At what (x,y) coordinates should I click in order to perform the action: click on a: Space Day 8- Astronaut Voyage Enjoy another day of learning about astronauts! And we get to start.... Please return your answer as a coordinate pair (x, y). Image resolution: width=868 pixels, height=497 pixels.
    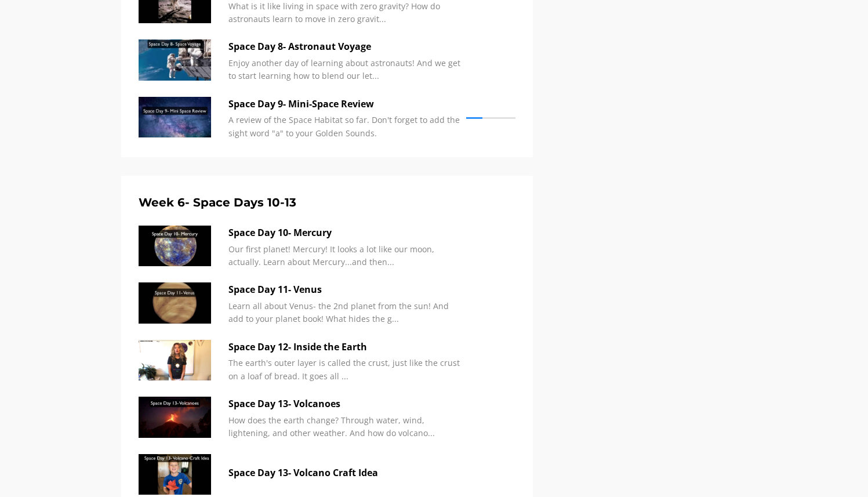
    Looking at the image, I should click on (327, 61).